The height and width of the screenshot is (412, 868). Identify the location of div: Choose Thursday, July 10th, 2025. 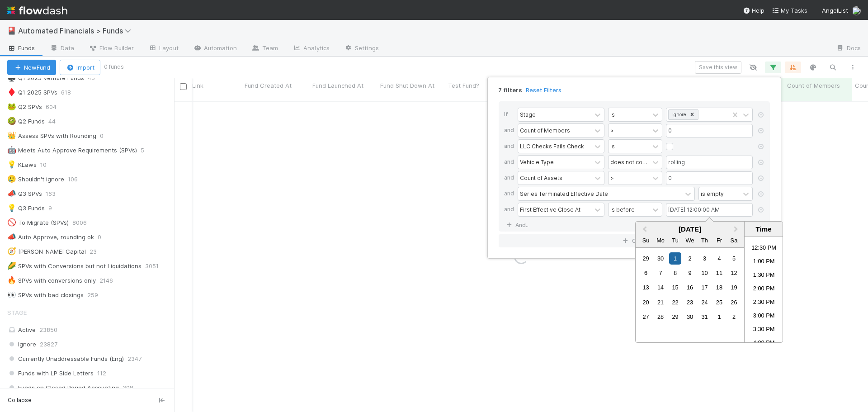
(704, 272).